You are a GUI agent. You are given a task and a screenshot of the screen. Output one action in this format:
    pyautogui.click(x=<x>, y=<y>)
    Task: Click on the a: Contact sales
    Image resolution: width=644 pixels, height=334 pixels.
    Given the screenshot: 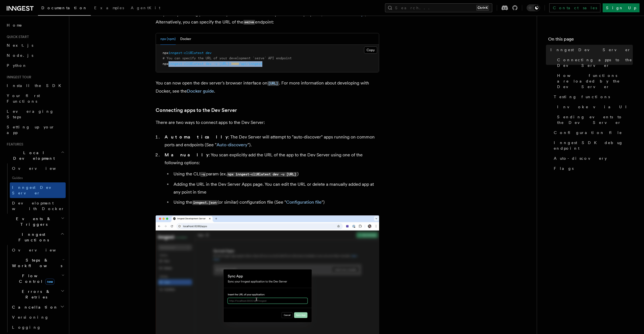 What is the action you would take?
    pyautogui.click(x=575, y=8)
    